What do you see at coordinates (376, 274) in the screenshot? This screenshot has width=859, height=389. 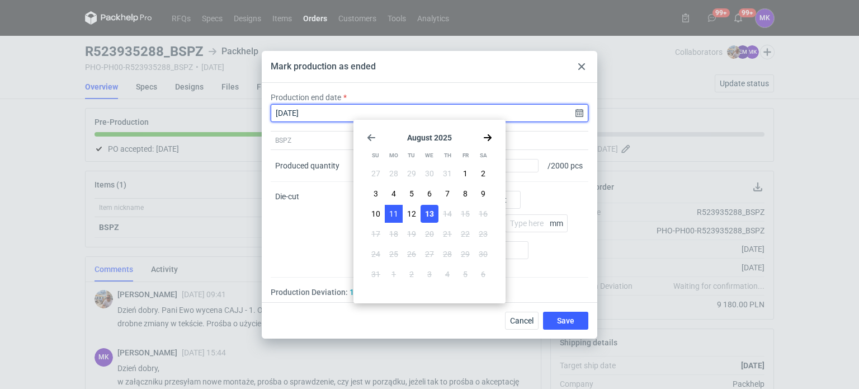 I see `button: Sun Aug 31 2025` at bounding box center [376, 274].